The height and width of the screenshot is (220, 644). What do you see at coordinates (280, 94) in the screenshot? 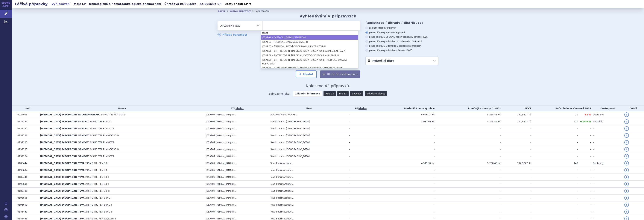
I see `span: Zobrazeno jako:` at bounding box center [280, 94].